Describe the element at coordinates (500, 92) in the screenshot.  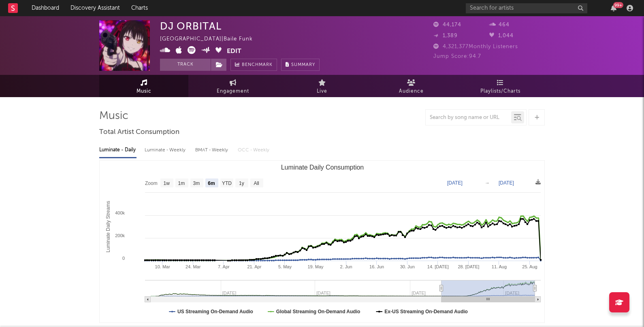
I see `span: Playlists/Charts` at that location.